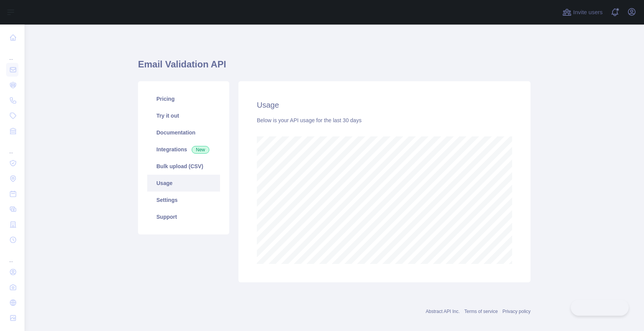 The height and width of the screenshot is (331, 644). What do you see at coordinates (335, 67) in the screenshot?
I see `h1: Email Validation API` at bounding box center [335, 67].